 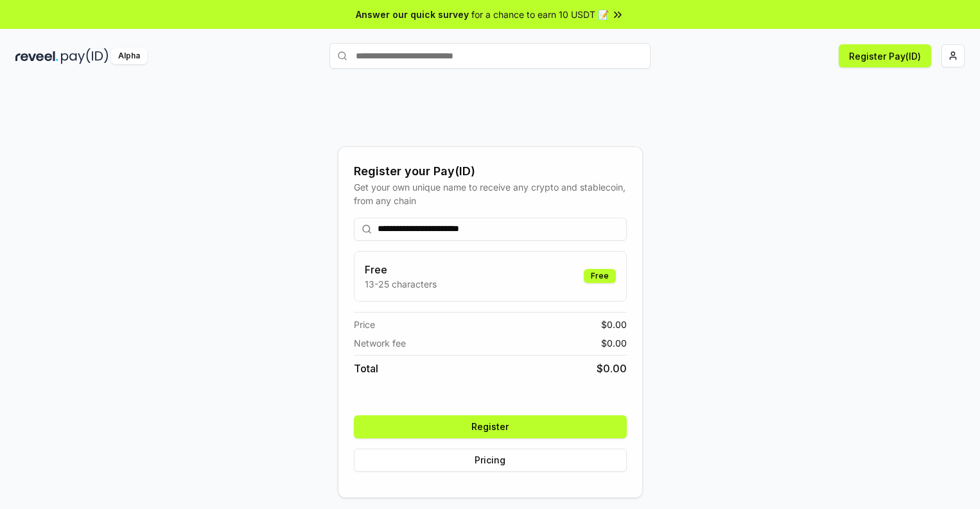 What do you see at coordinates (490, 172) in the screenshot?
I see `div: Register your Pay(ID)` at bounding box center [490, 172].